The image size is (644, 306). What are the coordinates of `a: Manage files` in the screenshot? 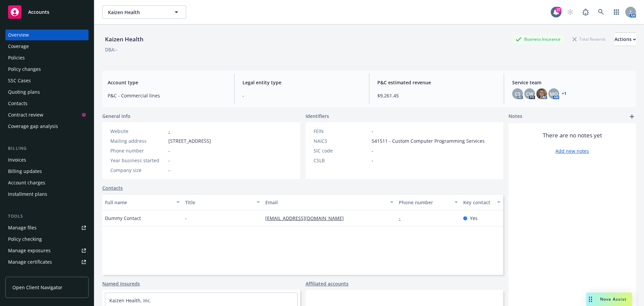 It's located at (47, 228).